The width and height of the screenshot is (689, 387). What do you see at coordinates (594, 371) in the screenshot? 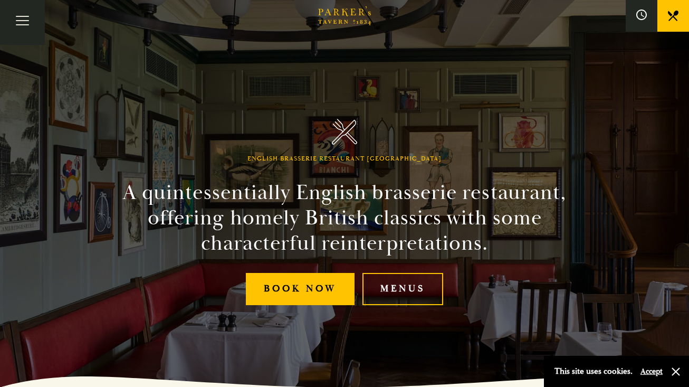
I see `p: This site uses cookies.` at bounding box center [594, 371].